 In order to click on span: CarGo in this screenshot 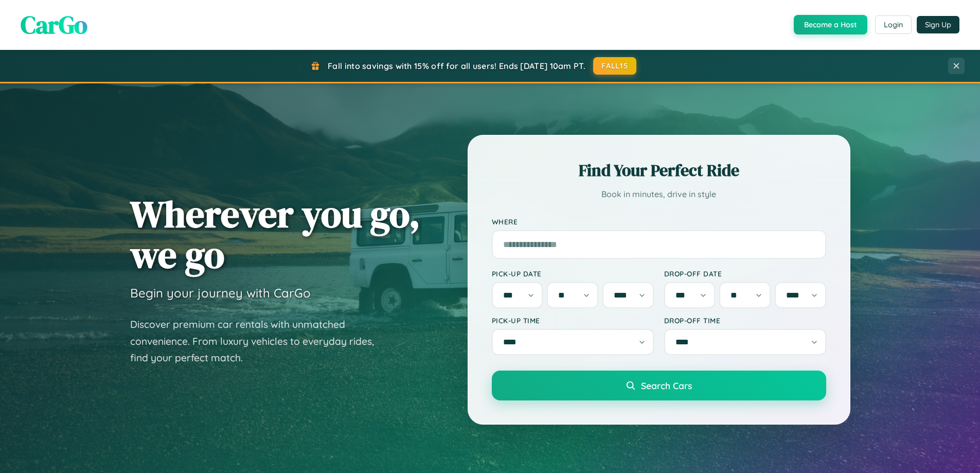, I will do `click(54, 25)`.